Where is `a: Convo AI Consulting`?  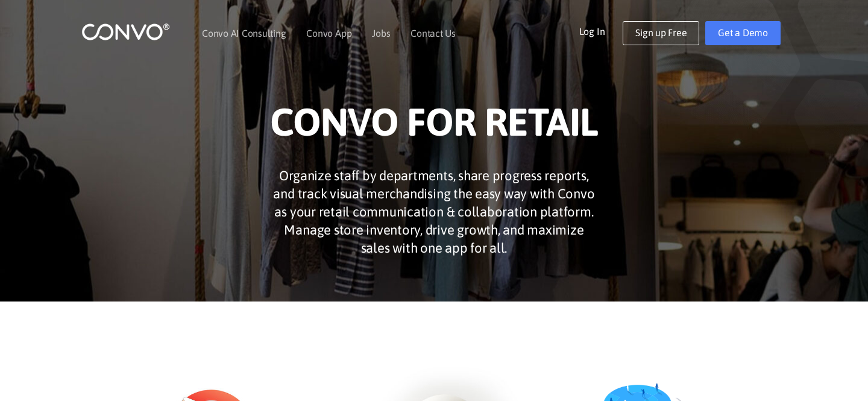 a: Convo AI Consulting is located at coordinates (243, 33).